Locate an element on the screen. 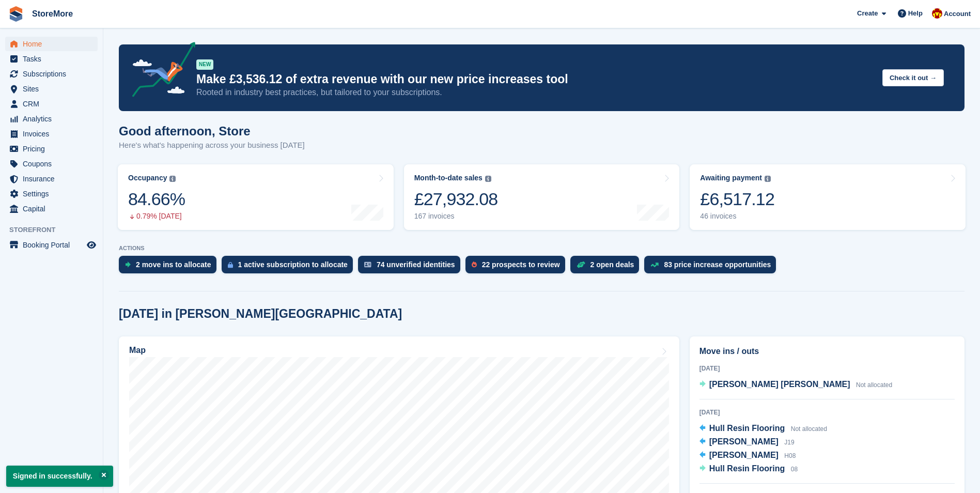 The width and height of the screenshot is (980, 493). a: 22 prospects to review is located at coordinates (518, 267).